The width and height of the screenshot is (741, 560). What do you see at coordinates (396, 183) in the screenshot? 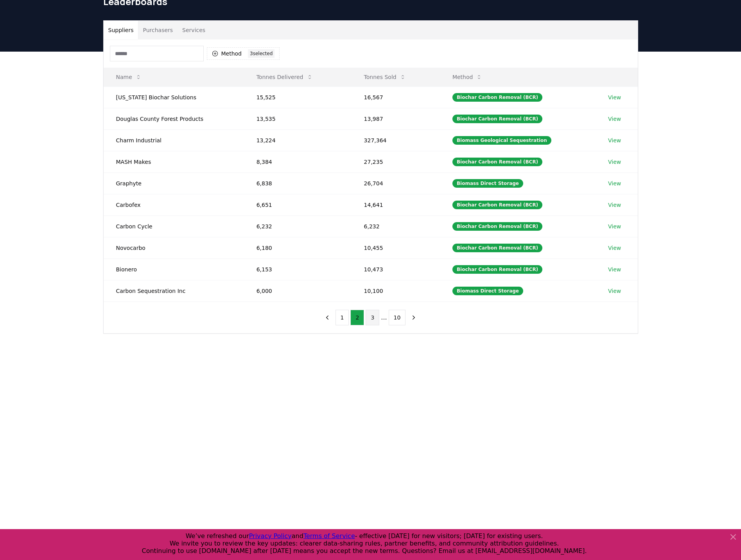
I see `td: 26,704` at bounding box center [396, 183].